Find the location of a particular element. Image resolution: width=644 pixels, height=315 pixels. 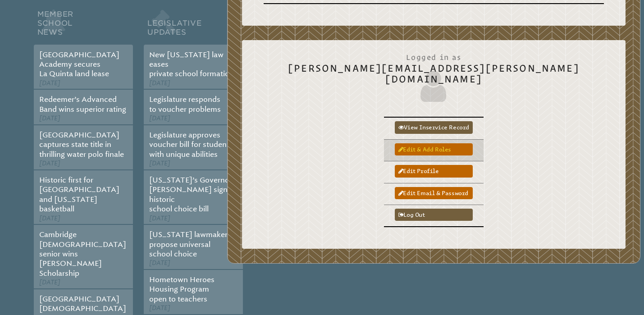

a: Legislature respondsto voucher problems is located at coordinates (185, 104).